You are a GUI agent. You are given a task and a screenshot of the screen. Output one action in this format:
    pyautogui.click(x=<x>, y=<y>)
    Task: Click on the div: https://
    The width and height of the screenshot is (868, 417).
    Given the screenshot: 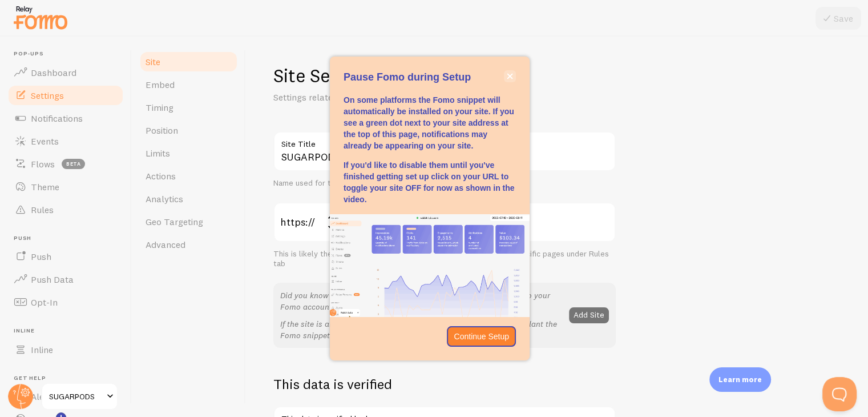 What is the action you would take?
    pyautogui.click(x=308, y=222)
    